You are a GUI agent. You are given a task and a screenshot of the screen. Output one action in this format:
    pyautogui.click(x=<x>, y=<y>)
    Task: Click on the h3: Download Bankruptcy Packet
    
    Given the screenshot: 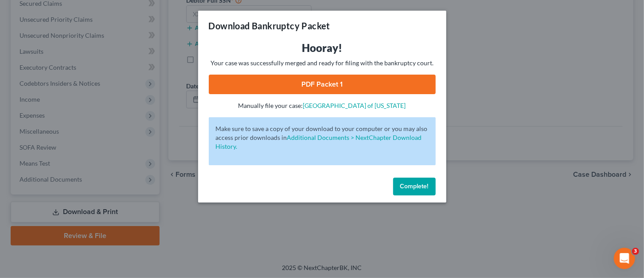 What is the action you would take?
    pyautogui.click(x=270, y=26)
    